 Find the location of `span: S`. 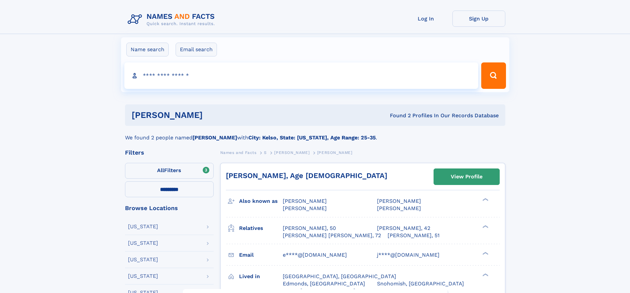

span: S is located at coordinates (265, 153).